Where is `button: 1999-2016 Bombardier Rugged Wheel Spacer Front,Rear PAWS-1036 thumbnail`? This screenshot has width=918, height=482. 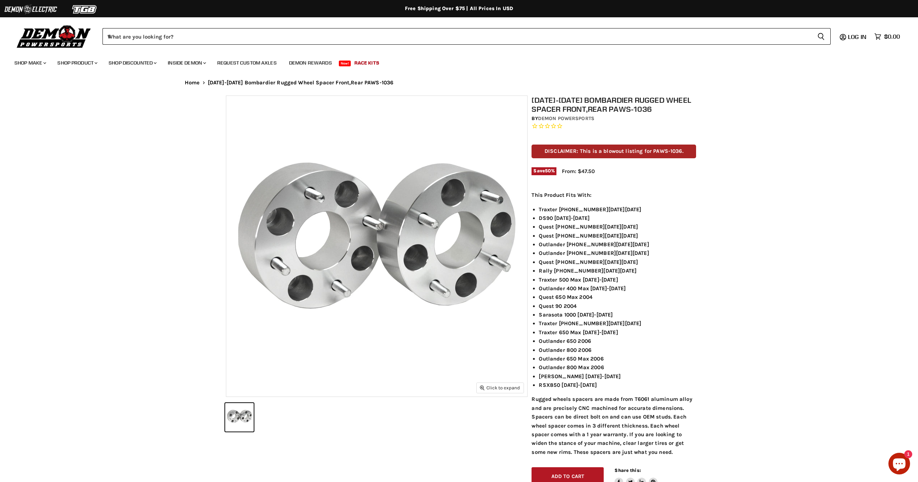
button: 1999-2016 Bombardier Rugged Wheel Spacer Front,Rear PAWS-1036 thumbnail is located at coordinates (239, 417).